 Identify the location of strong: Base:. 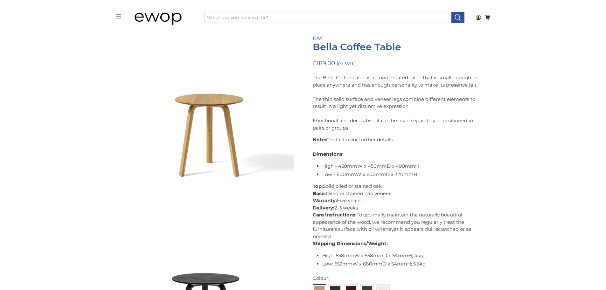
(319, 193).